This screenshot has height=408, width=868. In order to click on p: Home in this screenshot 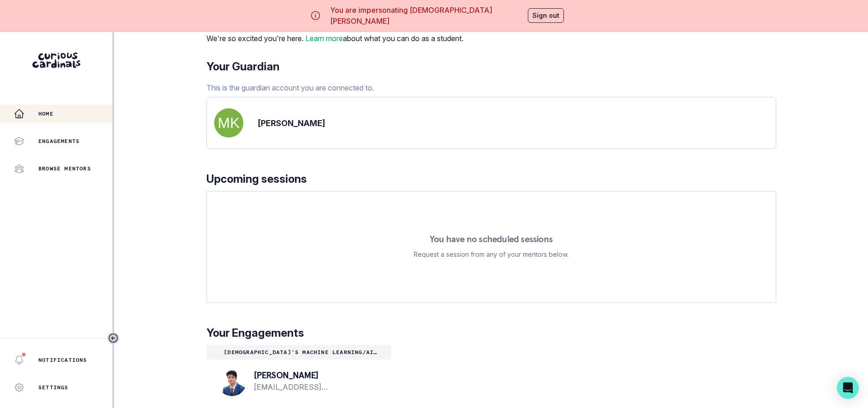, I will do `click(46, 114)`.